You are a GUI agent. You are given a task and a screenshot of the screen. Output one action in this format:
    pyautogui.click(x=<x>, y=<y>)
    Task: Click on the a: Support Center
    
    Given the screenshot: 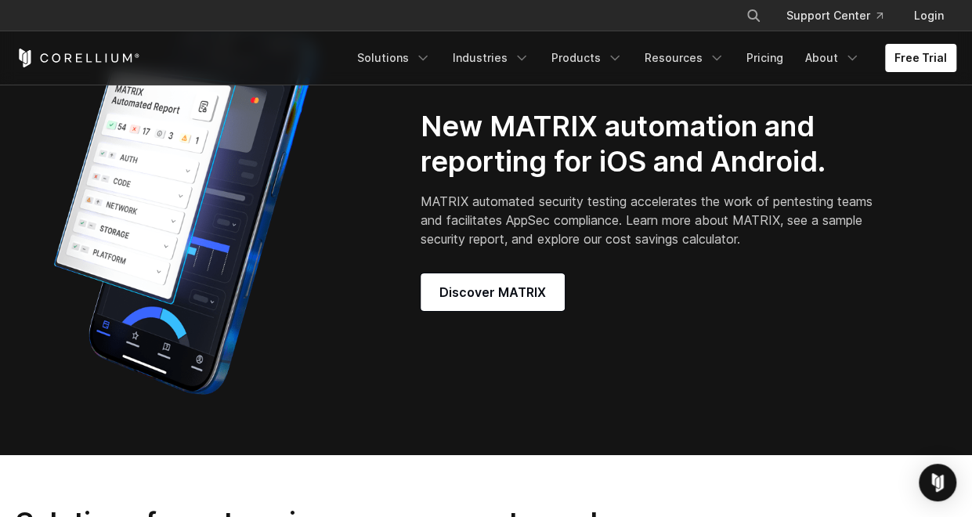 What is the action you would take?
    pyautogui.click(x=835, y=16)
    